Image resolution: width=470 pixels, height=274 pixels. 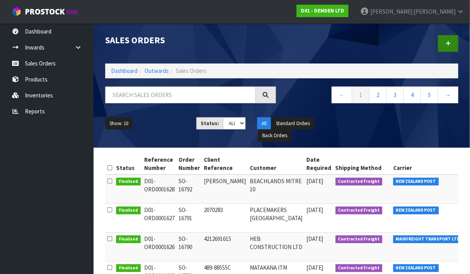 I want to click on th: Client Reference, so click(x=225, y=164).